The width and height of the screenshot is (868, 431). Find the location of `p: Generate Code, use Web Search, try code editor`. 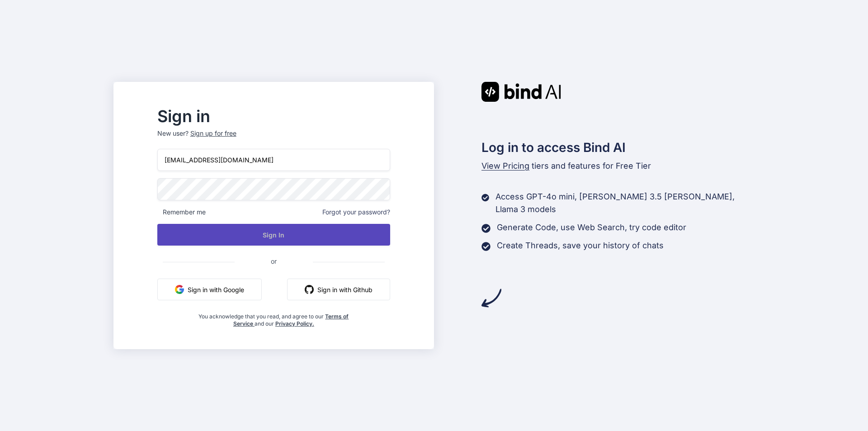

p: Generate Code, use Web Search, try code editor is located at coordinates (591, 228).